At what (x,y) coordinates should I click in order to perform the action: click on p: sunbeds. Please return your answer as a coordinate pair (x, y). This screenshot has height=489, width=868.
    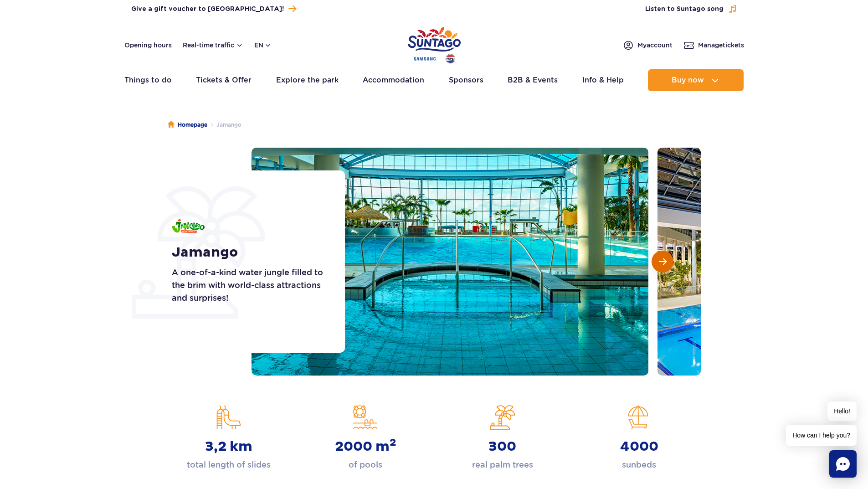
    Looking at the image, I should click on (638, 465).